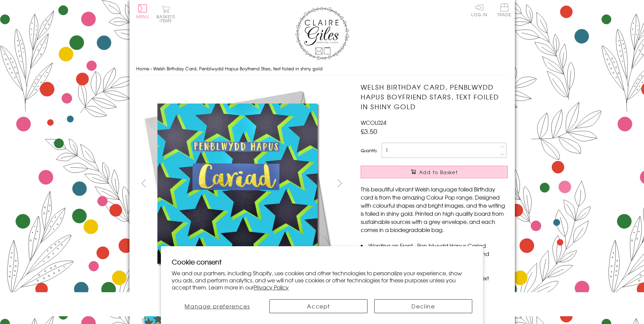 The width and height of the screenshot is (644, 324). Describe the element at coordinates (369, 150) in the screenshot. I see `label: Quantity` at that location.